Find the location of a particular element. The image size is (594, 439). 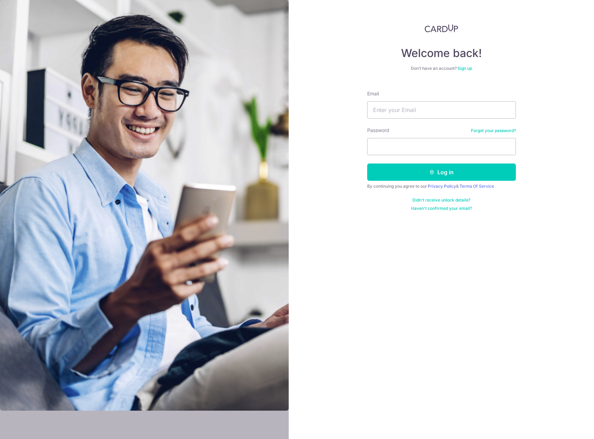

a: Forgot your password? is located at coordinates (494, 131).